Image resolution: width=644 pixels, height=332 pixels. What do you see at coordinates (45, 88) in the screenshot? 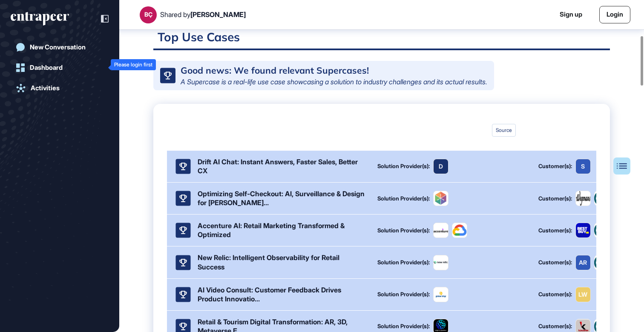
I see `div: Activities` at bounding box center [45, 88].